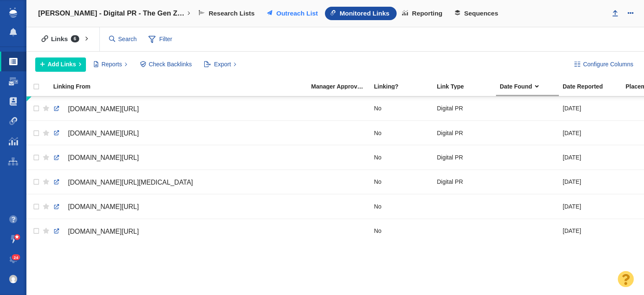 The image size is (644, 295). I want to click on a: Reporting, so click(423, 14).